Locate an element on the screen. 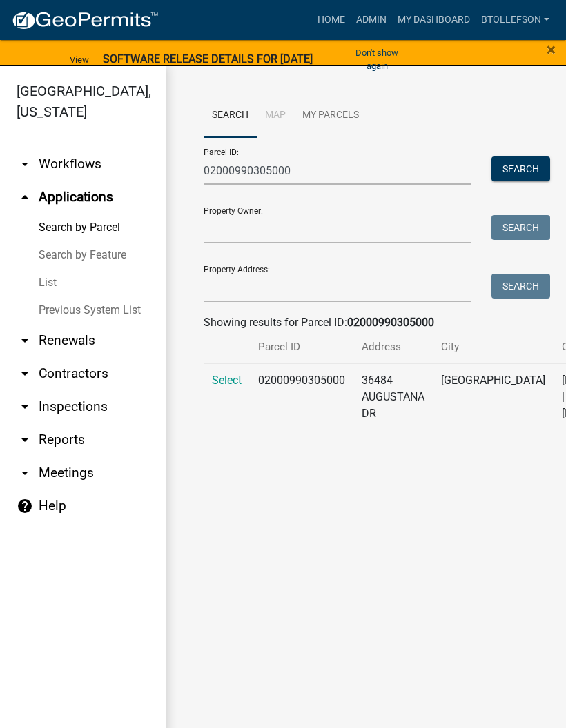 The width and height of the screenshot is (566, 728). a: View is located at coordinates (80, 60).